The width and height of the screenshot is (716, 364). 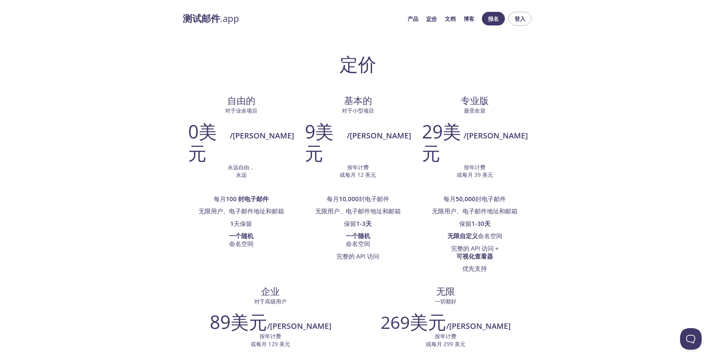 What do you see at coordinates (358, 111) in the screenshot?
I see `font: 对于小型项目` at bounding box center [358, 111].